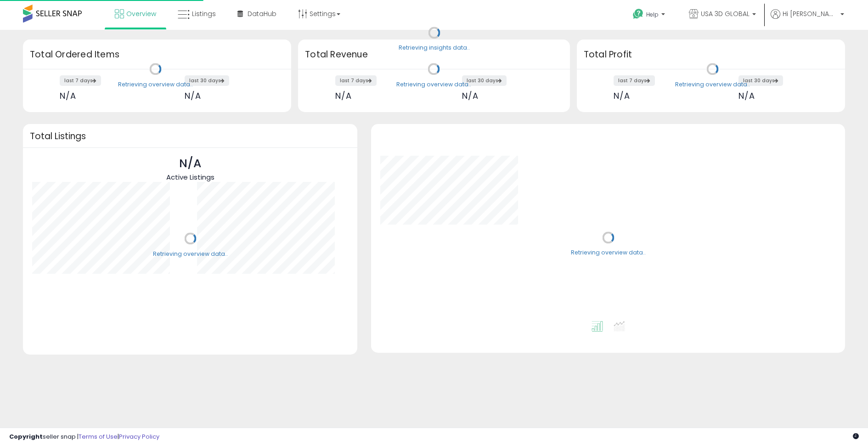 This screenshot has height=446, width=868. What do you see at coordinates (650, 16) in the screenshot?
I see `a: Help` at bounding box center [650, 16].